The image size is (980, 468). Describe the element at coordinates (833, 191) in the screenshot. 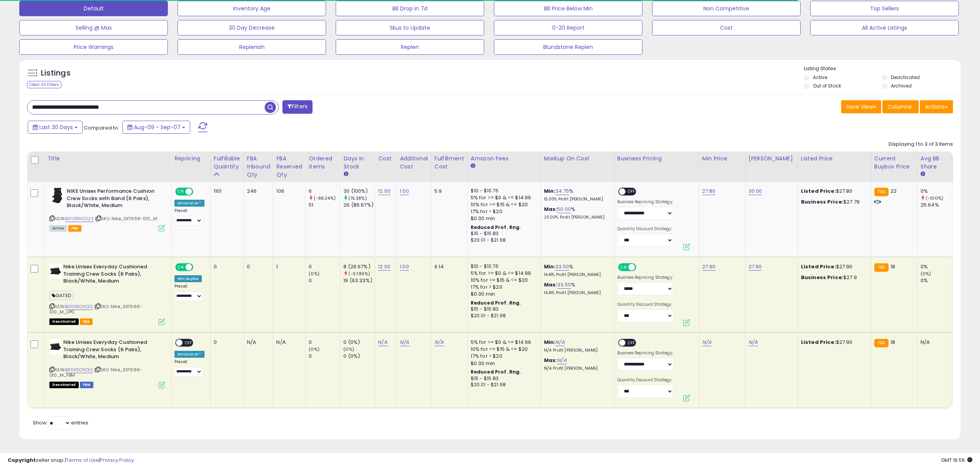

I see `div: $27.80` at that location.